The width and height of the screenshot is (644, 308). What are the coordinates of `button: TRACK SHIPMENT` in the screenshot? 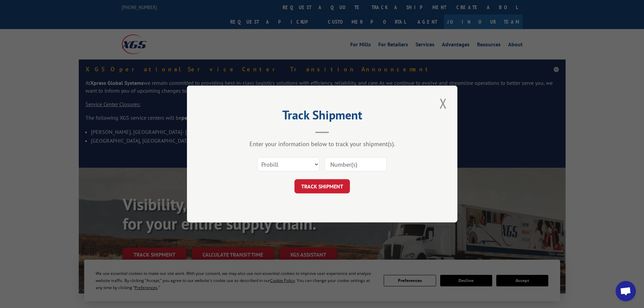 It's located at (322, 186).